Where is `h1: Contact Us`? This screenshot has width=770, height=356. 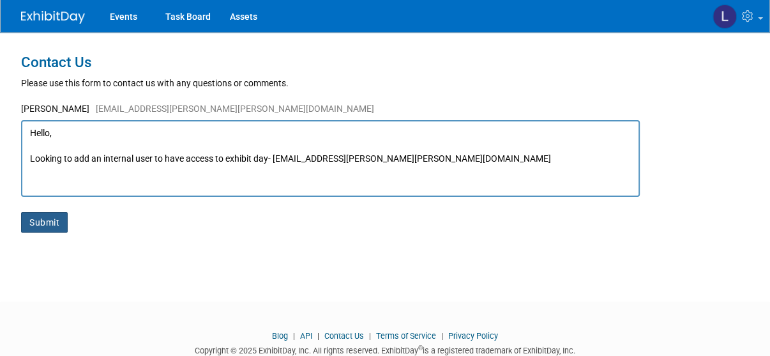
h1: Contact Us is located at coordinates (385, 62).